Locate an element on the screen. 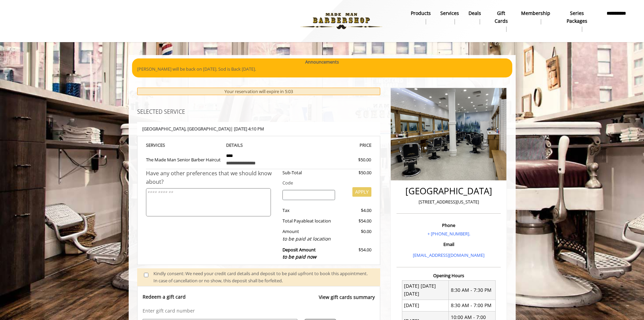  button: Submit is located at coordinates (219, 143).